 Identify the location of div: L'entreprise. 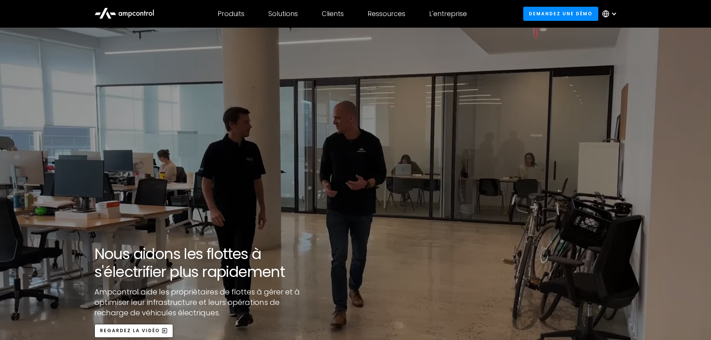
(448, 14).